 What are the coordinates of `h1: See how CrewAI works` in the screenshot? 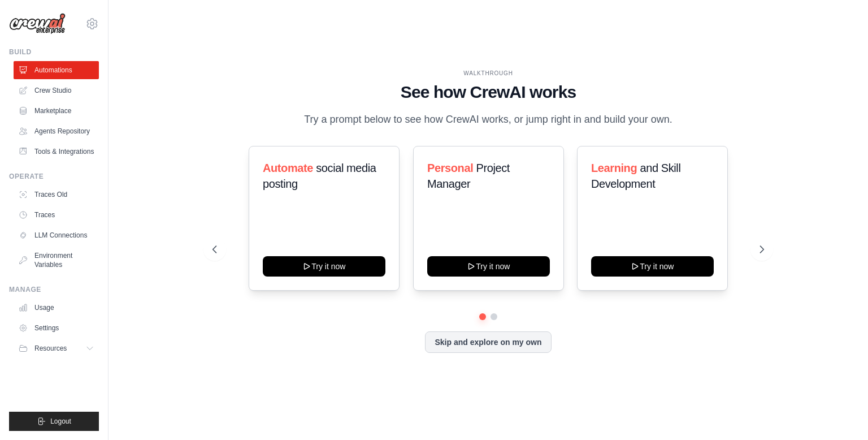 It's located at (488, 92).